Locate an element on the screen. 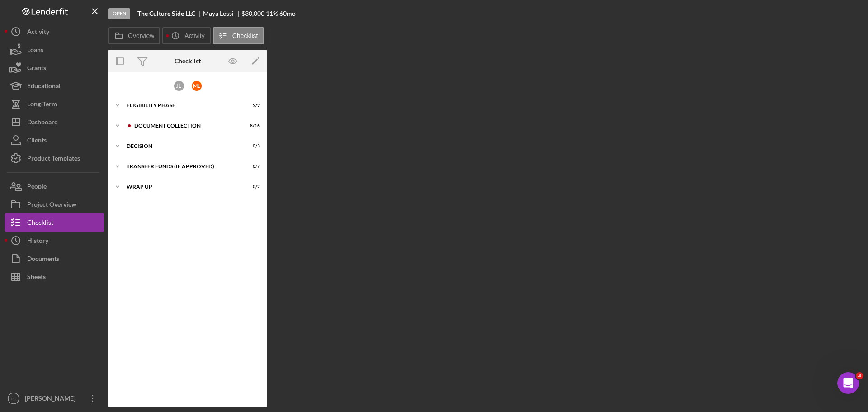 The height and width of the screenshot is (412, 868). a: Clients is located at coordinates (54, 140).